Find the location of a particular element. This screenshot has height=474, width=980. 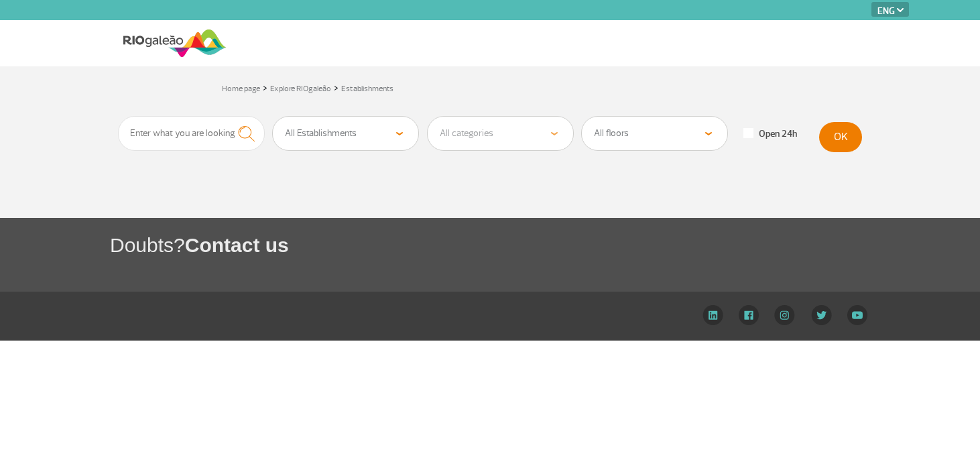

input: Enter what you are looking for is located at coordinates (191, 133).